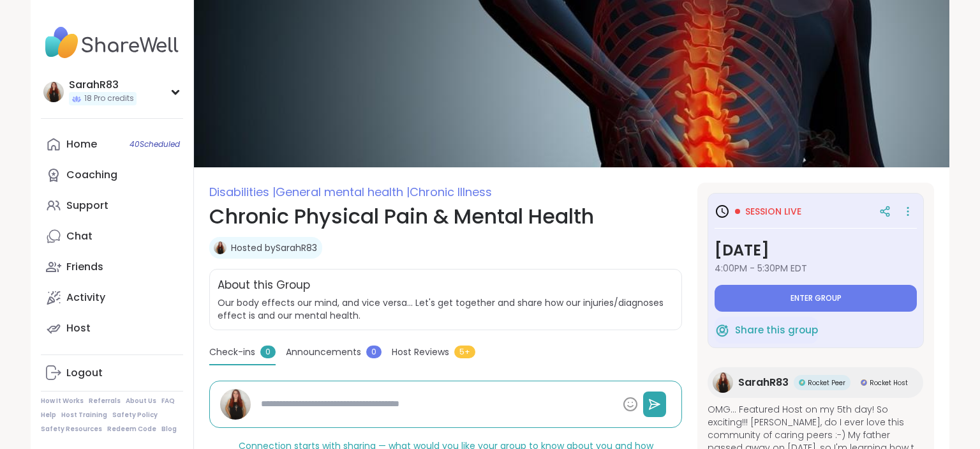  I want to click on span: 5+, so click(465, 352).